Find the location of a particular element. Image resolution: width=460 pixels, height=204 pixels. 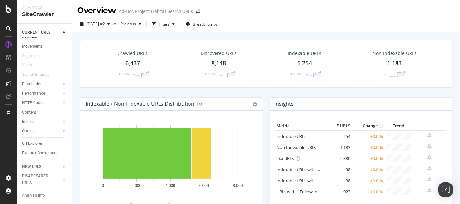

div: Crawled URLs is located at coordinates (133, 53).